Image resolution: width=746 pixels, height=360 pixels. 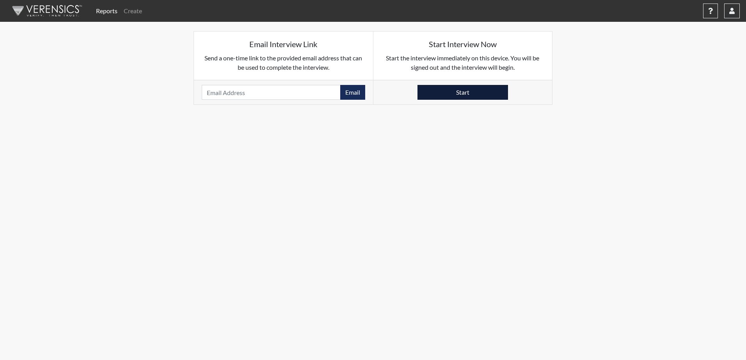 What do you see at coordinates (463, 44) in the screenshot?
I see `h5: Start Interview Now` at bounding box center [463, 44].